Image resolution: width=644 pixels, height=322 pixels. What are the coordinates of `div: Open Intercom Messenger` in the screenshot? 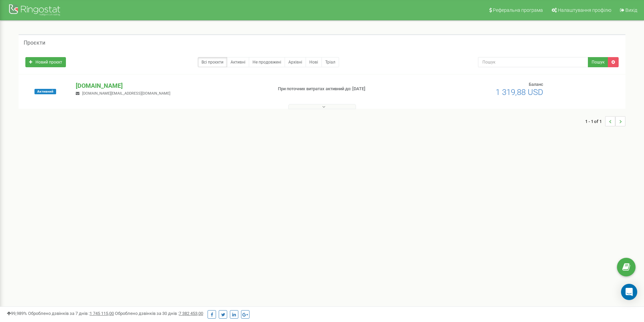 It's located at (629, 291).